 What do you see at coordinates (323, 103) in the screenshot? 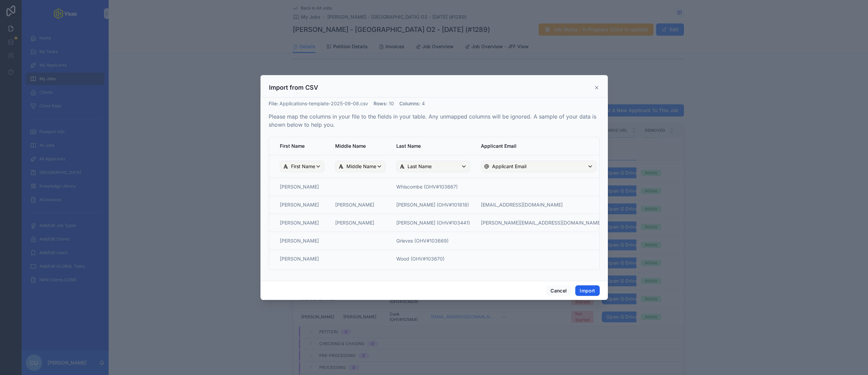
I see `span: Applications-template-2025-09-08.csv` at bounding box center [323, 103].